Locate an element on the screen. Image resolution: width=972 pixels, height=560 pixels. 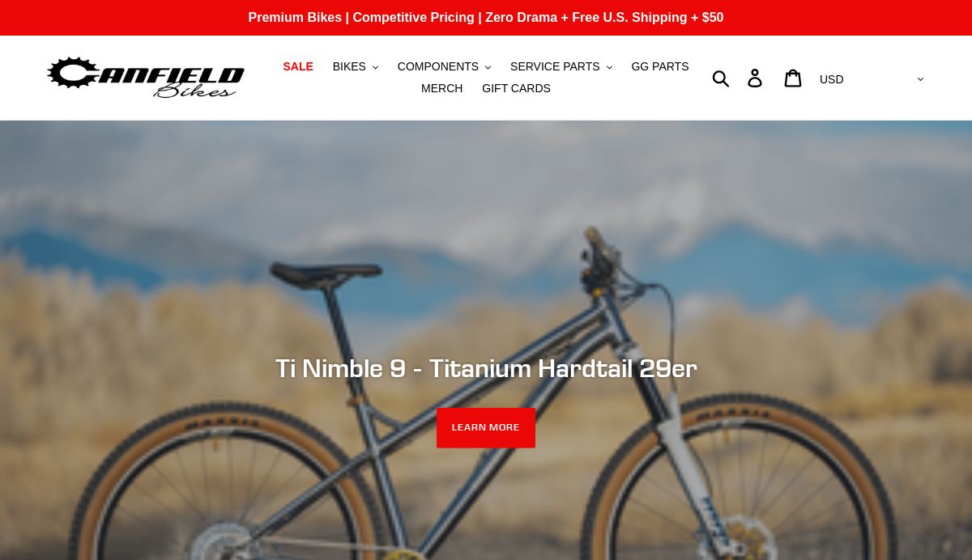
span: SERVICE PARTS is located at coordinates (555, 66).